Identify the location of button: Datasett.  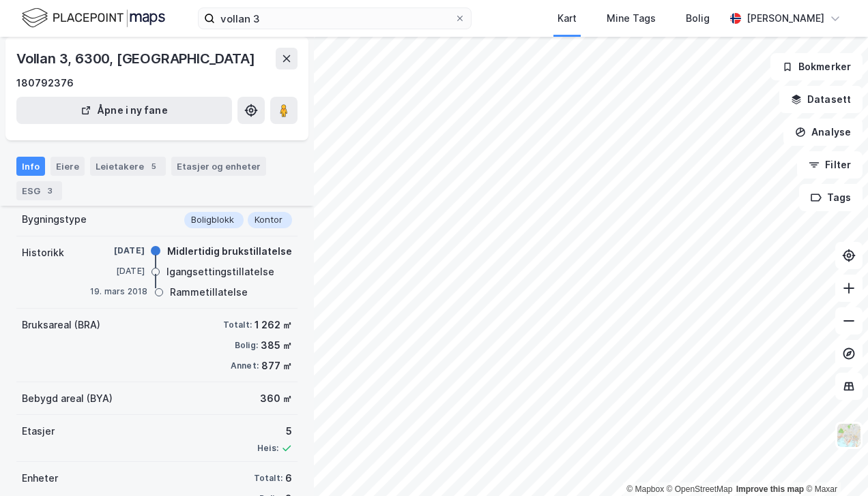
(821, 99).